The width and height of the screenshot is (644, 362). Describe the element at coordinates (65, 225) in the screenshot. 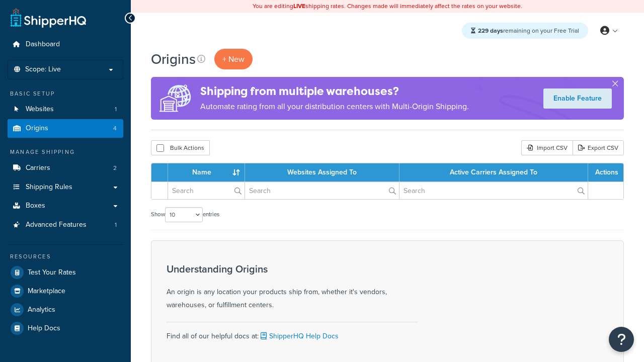

I see `li: Advanced Features` at that location.